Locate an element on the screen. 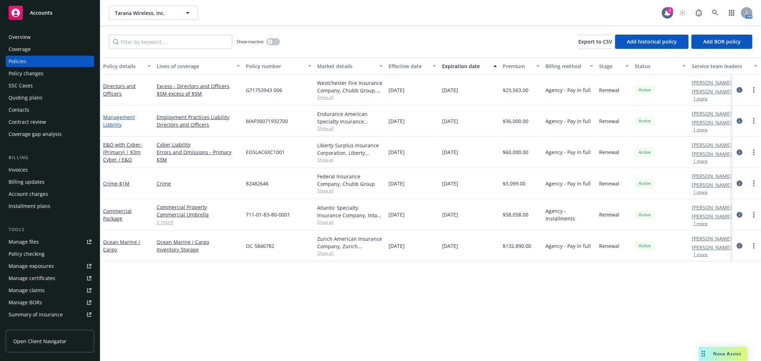 This screenshot has width=761, height=361. a: Switch app is located at coordinates (731, 13).